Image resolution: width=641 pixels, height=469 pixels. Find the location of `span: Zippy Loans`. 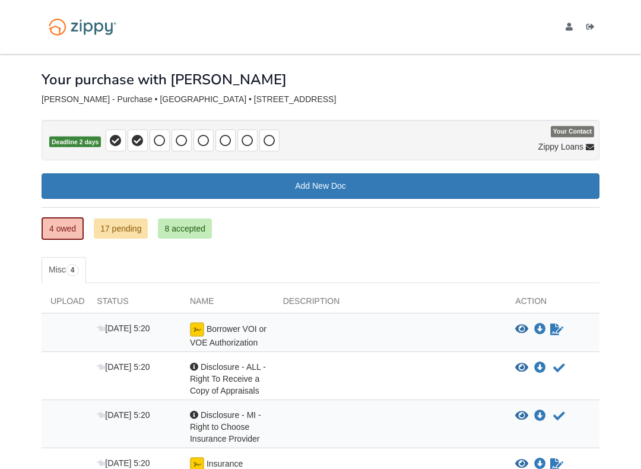

span: Zippy Loans is located at coordinates (561, 147).